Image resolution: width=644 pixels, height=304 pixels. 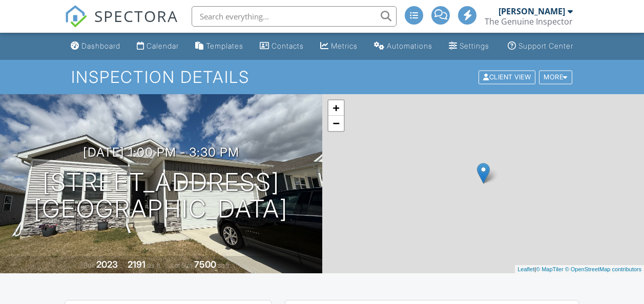 What do you see at coordinates (546, 46) in the screenshot?
I see `div: Support Center` at bounding box center [546, 46].